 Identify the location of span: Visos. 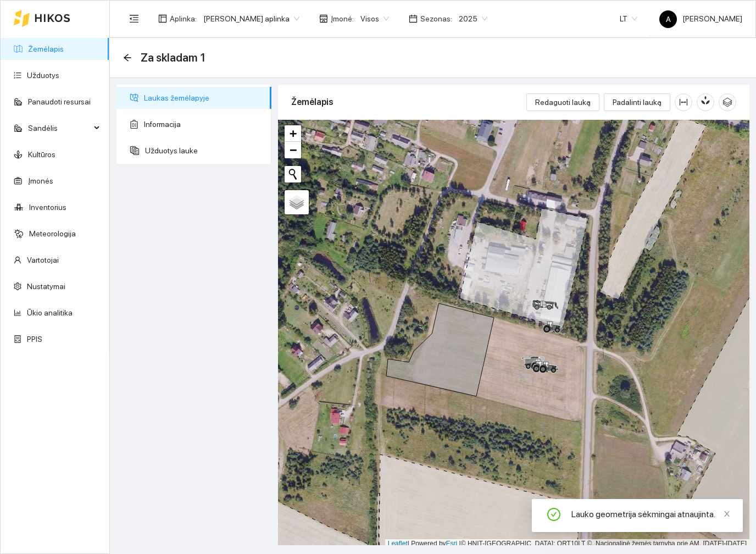
(374, 19).